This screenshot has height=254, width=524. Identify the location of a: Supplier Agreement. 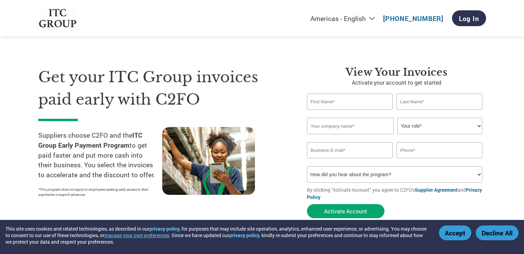
(436, 190).